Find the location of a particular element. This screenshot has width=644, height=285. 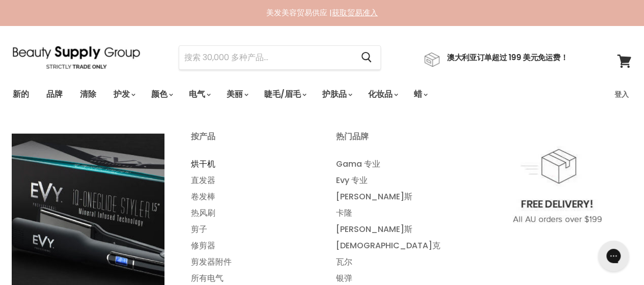

font: 美丽 is located at coordinates (235, 94).